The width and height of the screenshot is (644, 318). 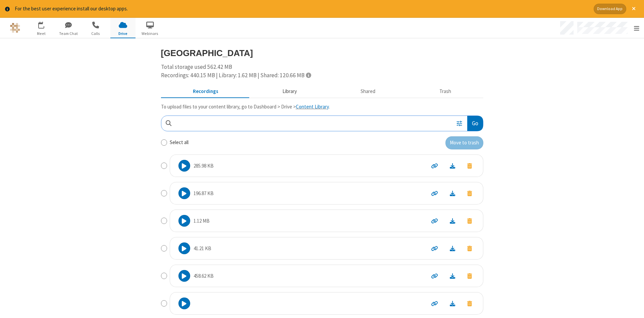 What do you see at coordinates (150, 33) in the screenshot?
I see `span: Webinars` at bounding box center [150, 33].